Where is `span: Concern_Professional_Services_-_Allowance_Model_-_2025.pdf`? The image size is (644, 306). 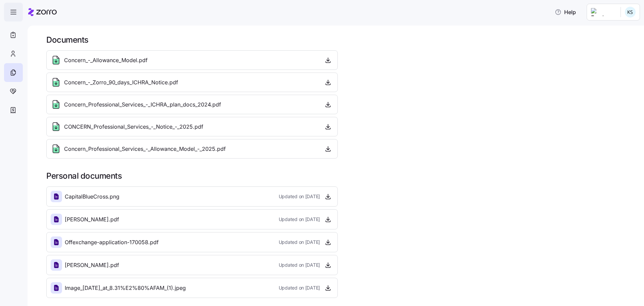 span: Concern_Professional_Services_-_Allowance_Model_-_2025.pdf is located at coordinates (145, 149).